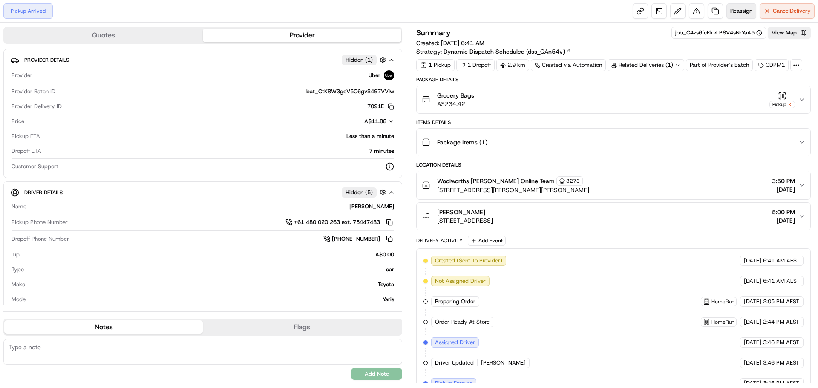 The width and height of the screenshot is (818, 388). What do you see at coordinates (462, 142) in the screenshot?
I see `span: Package Items ( 1 )` at bounding box center [462, 142].